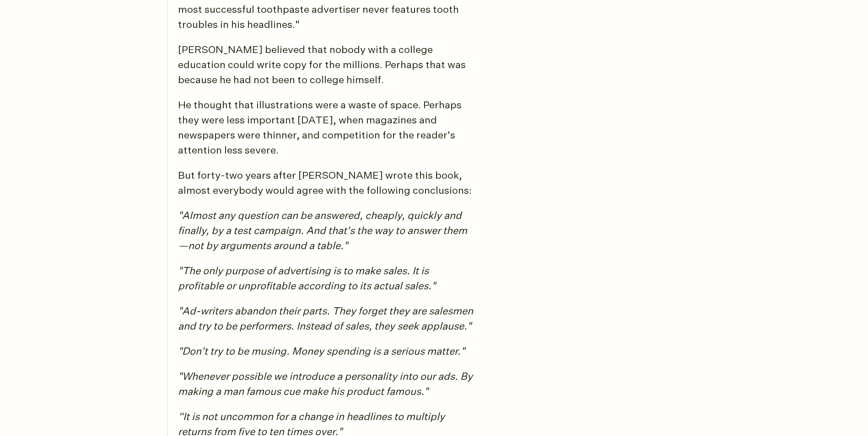 This screenshot has width=868, height=436. Describe the element at coordinates (326, 319) in the screenshot. I see `em: "Ad-writers abandon their parts. They forget they are salesmen and try to be performers. Instead ...` at that location.